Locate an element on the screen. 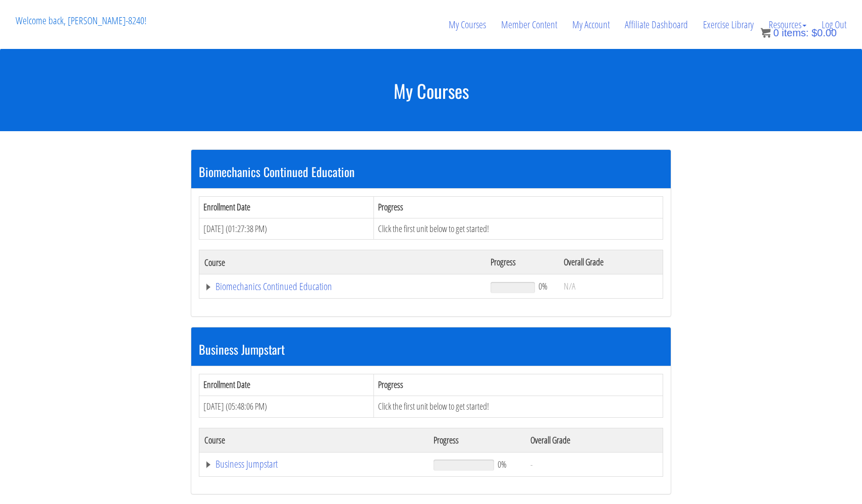 Image resolution: width=862 pixels, height=504 pixels. a: My Courses is located at coordinates (467, 25).